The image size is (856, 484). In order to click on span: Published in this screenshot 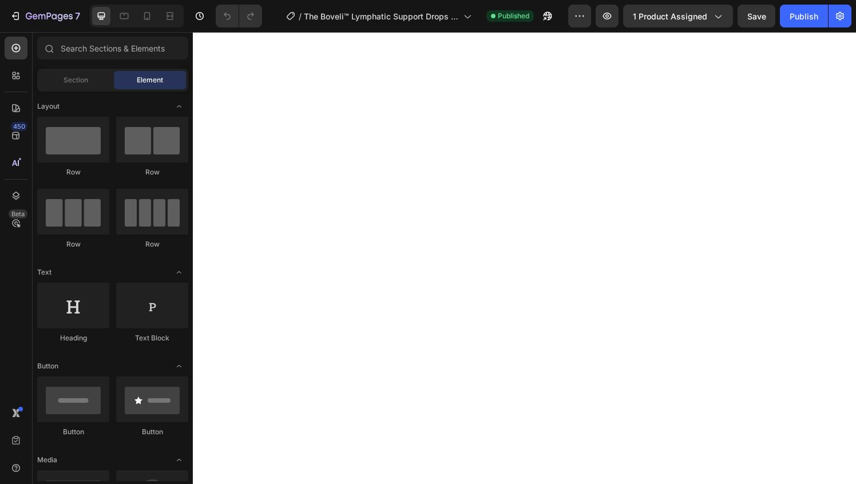, I will do `click(513, 16)`.